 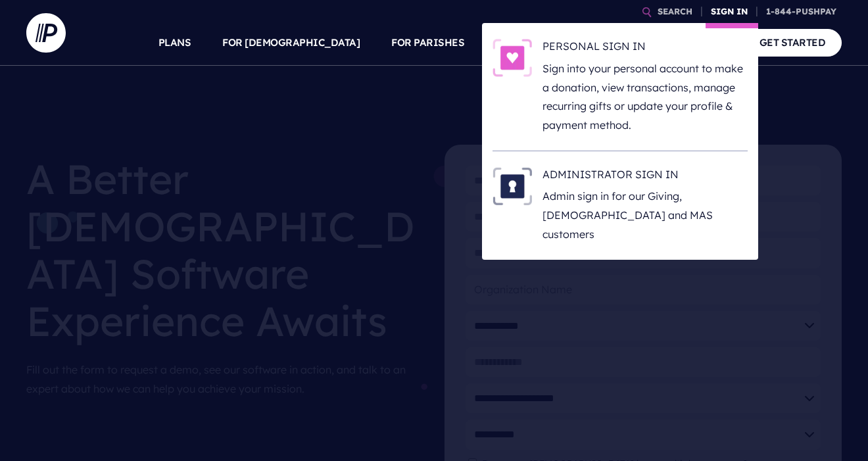 I want to click on a: PERSONAL SIGN IN - Illustration PERSONAL SIGN IN Sign into your personal account to make a donati..., so click(x=620, y=87).